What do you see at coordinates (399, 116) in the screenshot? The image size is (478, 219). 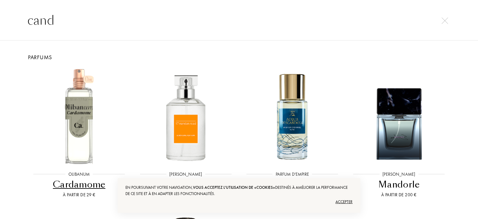 I see `img: Mandorle` at bounding box center [399, 116].